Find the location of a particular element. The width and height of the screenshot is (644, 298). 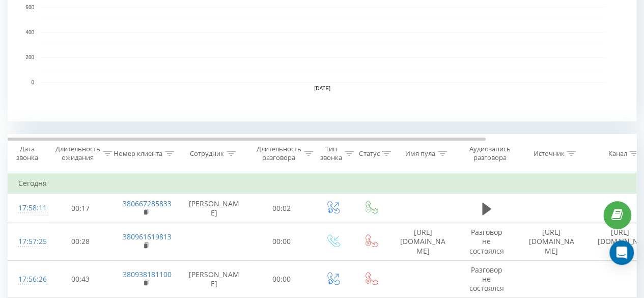

div: Длительность ожидания is located at coordinates (78, 153).